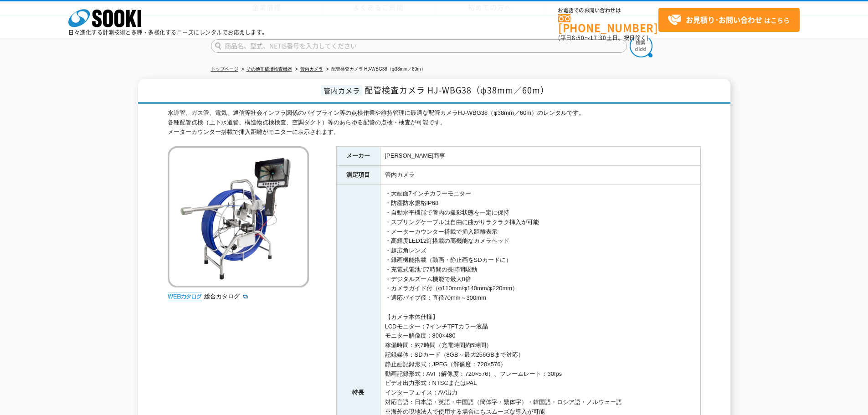 Image resolution: width=868 pixels, height=415 pixels. What do you see at coordinates (419, 46) in the screenshot?
I see `input: 商品名、型式、NETIS番号を入力してください` at bounding box center [419, 46].